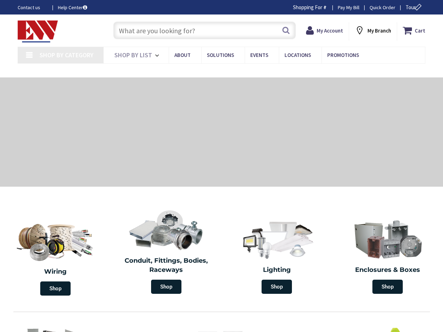  Describe the element at coordinates (55, 272) in the screenshot. I see `h2: Wiring` at that location.